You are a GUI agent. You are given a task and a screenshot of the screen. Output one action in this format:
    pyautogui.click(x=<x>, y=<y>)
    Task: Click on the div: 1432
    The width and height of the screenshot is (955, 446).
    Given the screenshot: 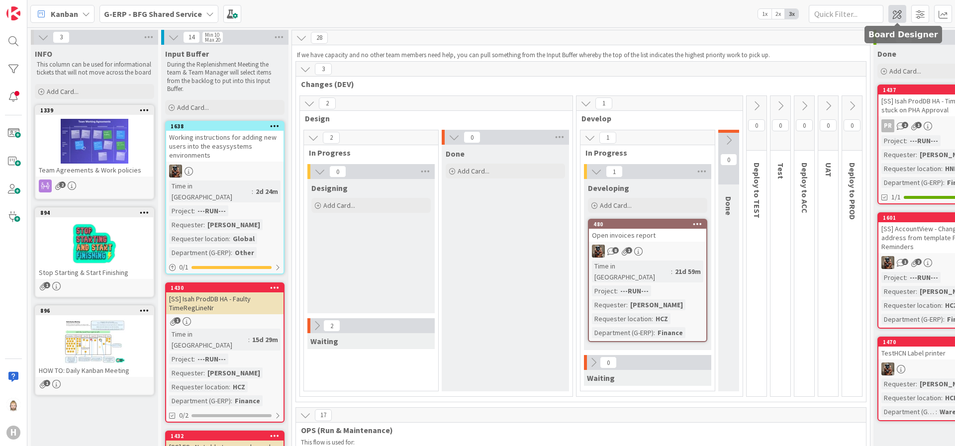 What is the action you would take?
    pyautogui.click(x=227, y=436)
    